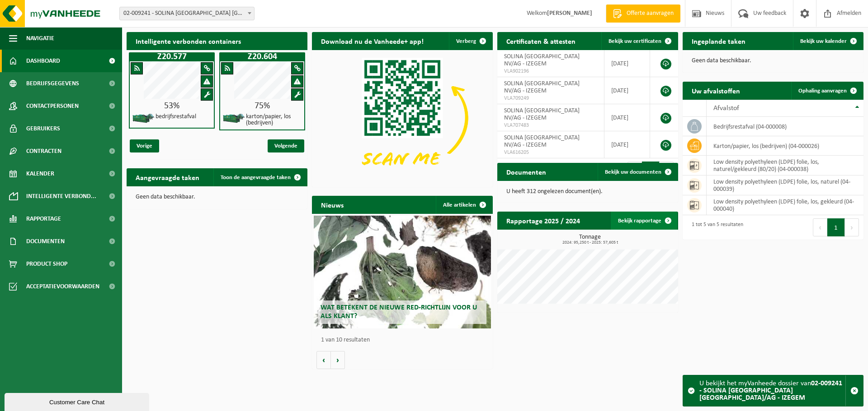  Describe the element at coordinates (403, 118) in the screenshot. I see `img: Download de VHEPlus App` at that location.